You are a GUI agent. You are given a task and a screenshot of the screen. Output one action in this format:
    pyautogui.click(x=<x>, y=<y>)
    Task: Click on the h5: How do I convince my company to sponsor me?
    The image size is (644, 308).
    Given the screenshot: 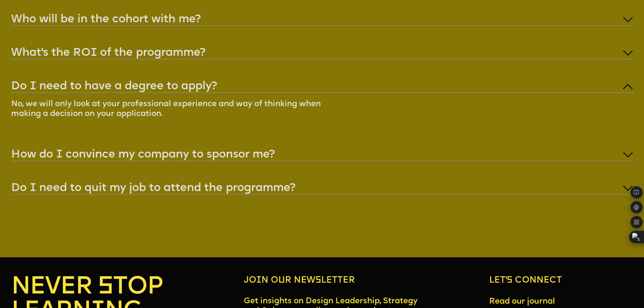 What is the action you would take?
    pyautogui.click(x=143, y=155)
    